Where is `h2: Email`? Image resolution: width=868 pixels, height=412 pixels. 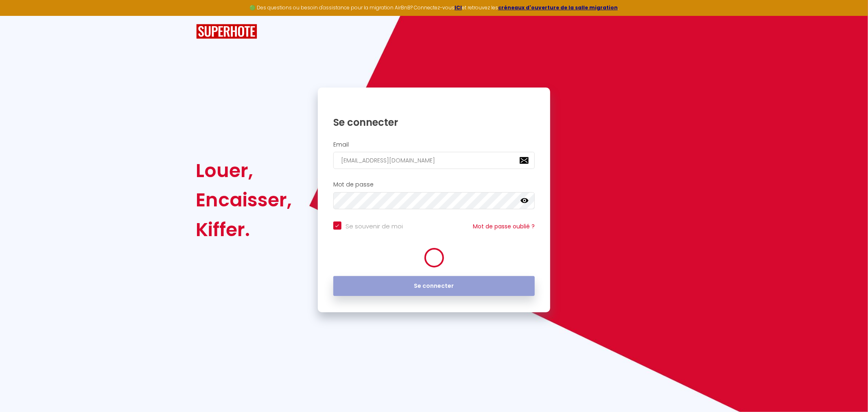
h2: Email is located at coordinates (434, 145).